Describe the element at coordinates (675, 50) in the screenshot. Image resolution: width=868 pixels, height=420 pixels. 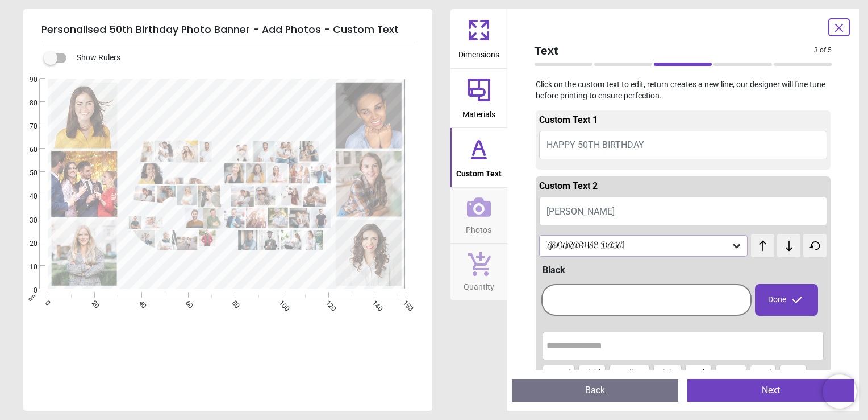
I see `span: Text` at that location.